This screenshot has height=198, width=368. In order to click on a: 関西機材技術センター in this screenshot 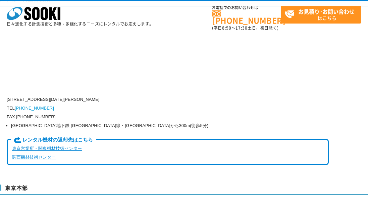, I will do `click(34, 157)`.